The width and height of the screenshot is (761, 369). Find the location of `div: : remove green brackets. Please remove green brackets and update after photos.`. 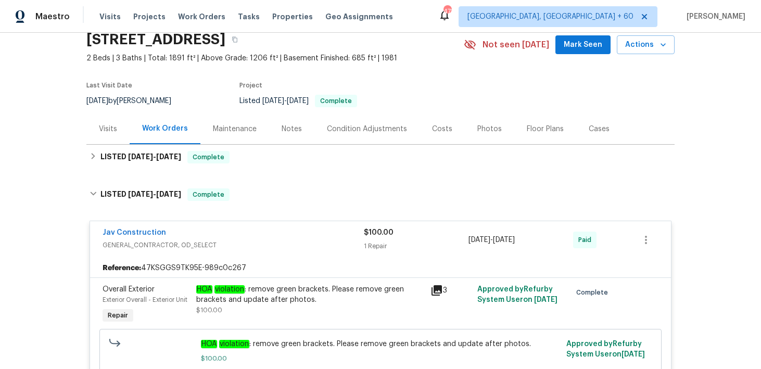

div: : remove green brackets. Please remove green brackets and update after photos. is located at coordinates (310, 295).